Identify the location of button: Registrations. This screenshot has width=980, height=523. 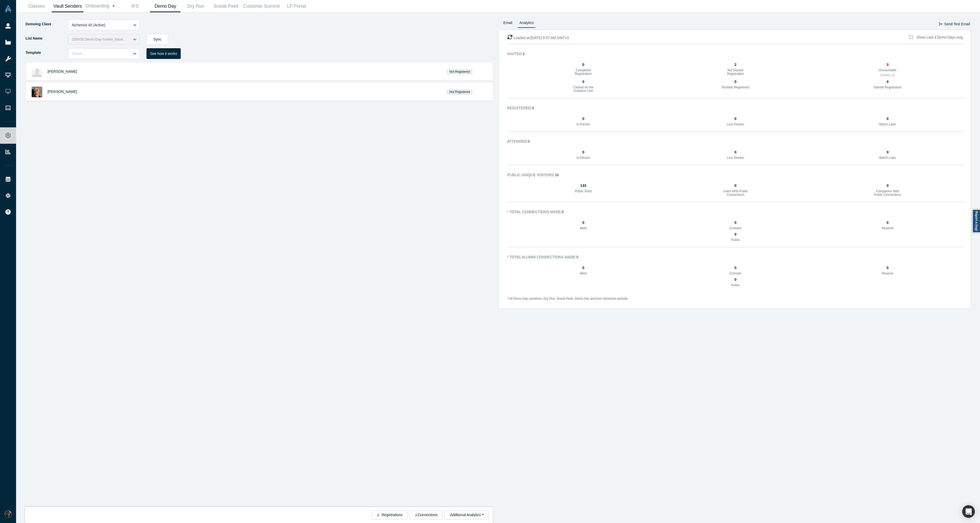
(390, 514).